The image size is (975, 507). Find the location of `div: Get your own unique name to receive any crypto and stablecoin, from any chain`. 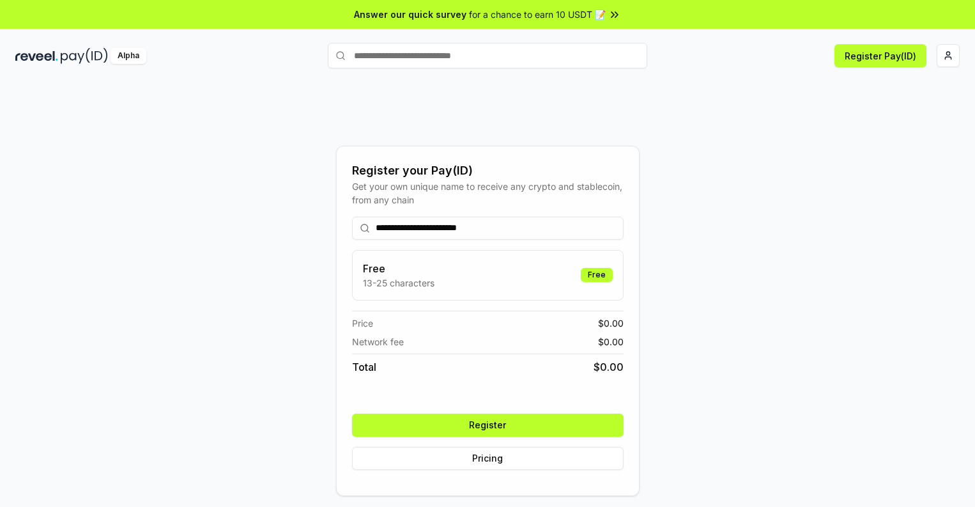

div: Get your own unique name to receive any crypto and stablecoin, from any chain is located at coordinates (488, 193).